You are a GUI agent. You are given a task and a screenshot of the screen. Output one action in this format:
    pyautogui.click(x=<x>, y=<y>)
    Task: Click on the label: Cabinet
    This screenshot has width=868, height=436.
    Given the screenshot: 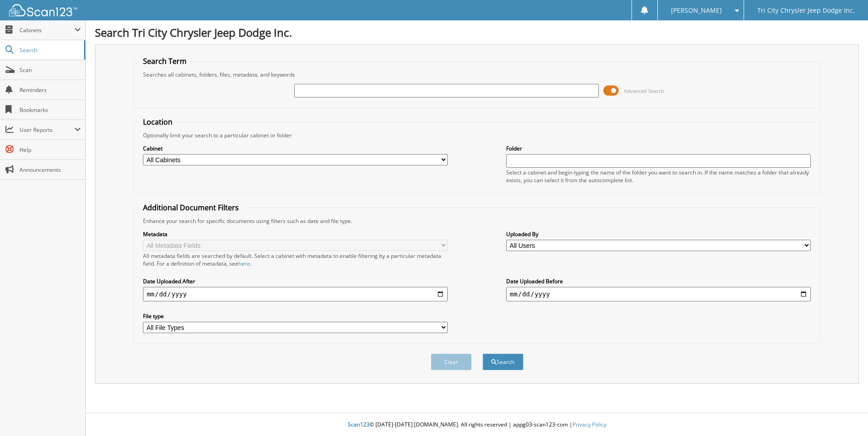 What is the action you would take?
    pyautogui.click(x=295, y=148)
    